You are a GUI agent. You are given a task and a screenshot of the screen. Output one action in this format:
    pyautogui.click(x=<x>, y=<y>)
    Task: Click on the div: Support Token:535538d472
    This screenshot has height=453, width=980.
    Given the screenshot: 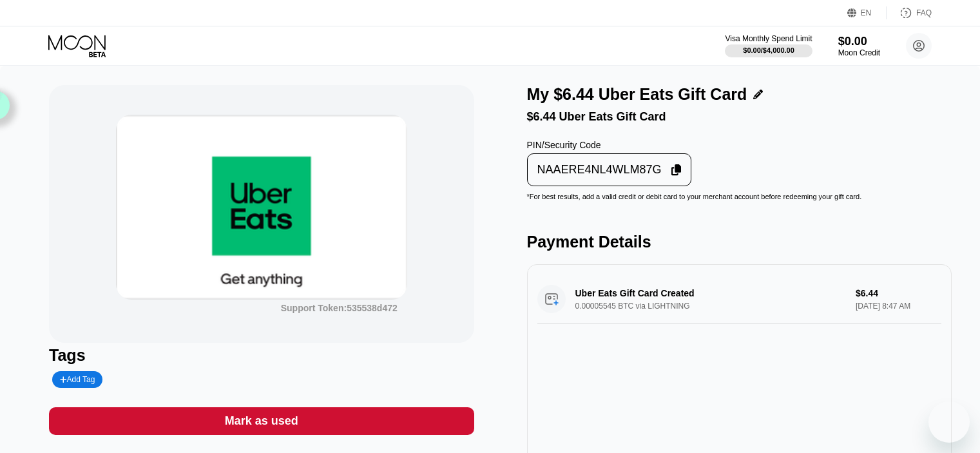 What is the action you would take?
    pyautogui.click(x=339, y=308)
    